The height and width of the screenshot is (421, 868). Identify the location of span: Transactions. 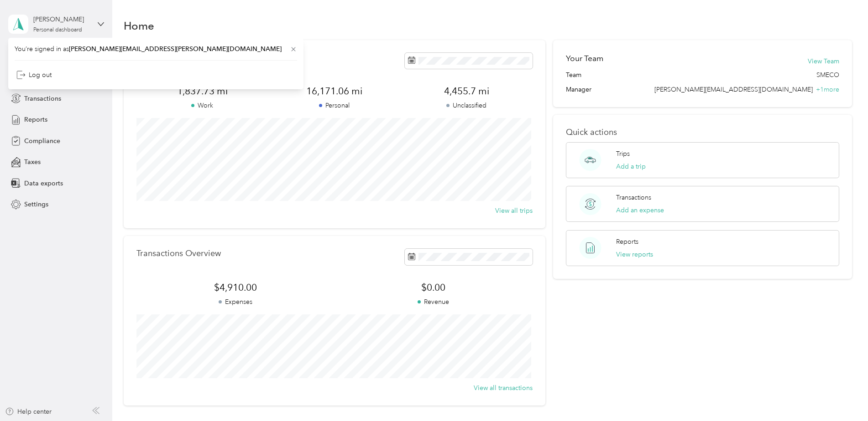
(42, 98).